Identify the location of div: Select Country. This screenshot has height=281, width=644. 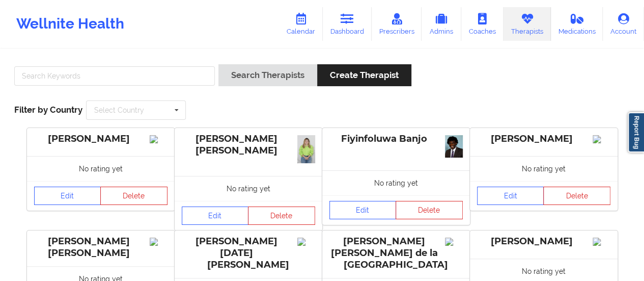
(119, 110).